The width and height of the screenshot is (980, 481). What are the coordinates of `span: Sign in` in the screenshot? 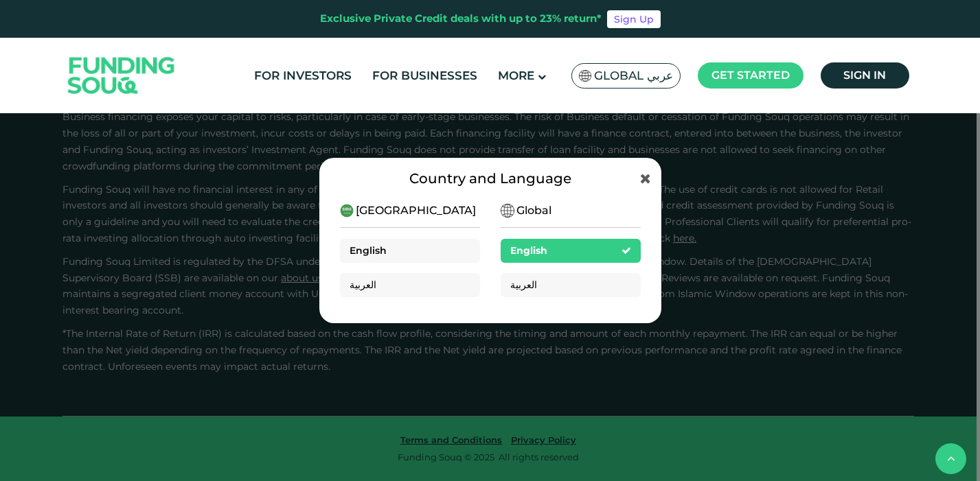 It's located at (864, 75).